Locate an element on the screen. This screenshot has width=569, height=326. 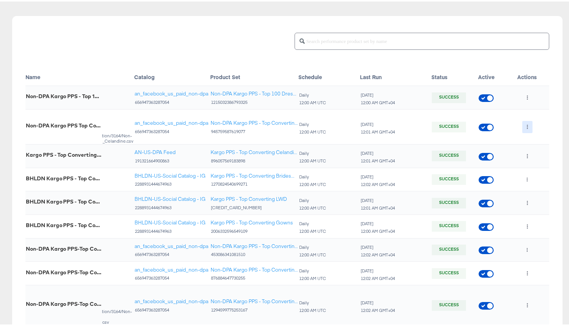
div: Active is located at coordinates (498, 75).